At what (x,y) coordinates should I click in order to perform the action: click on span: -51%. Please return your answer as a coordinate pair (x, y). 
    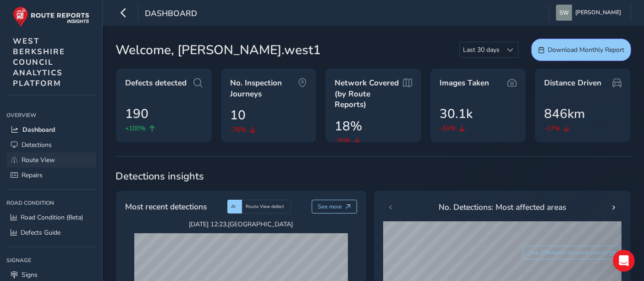
    Looking at the image, I should click on (447, 128).